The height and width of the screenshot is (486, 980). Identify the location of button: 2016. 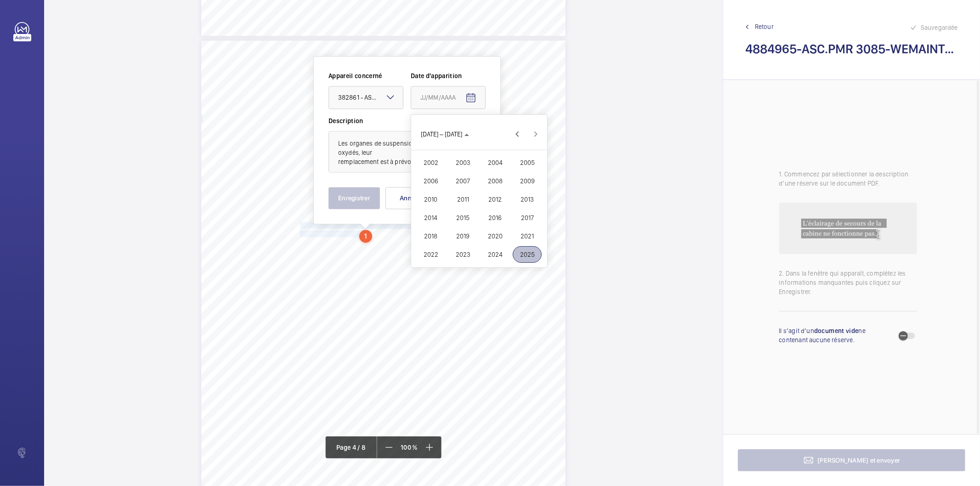
(495, 218).